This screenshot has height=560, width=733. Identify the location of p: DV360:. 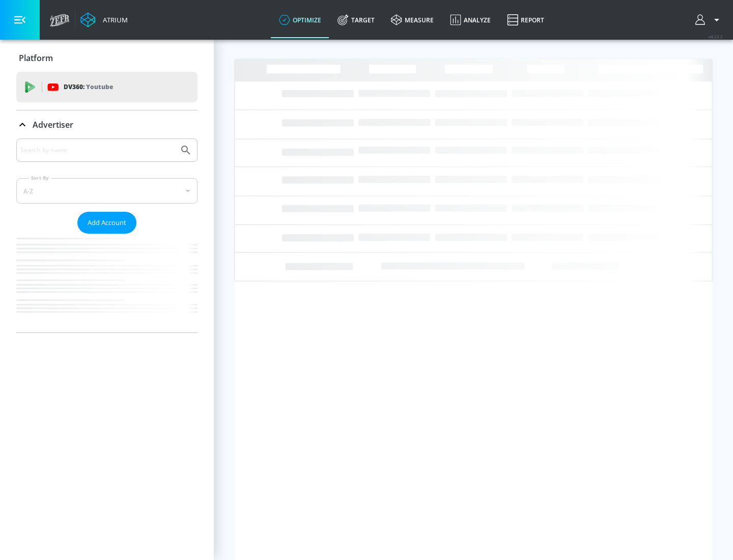
(88, 87).